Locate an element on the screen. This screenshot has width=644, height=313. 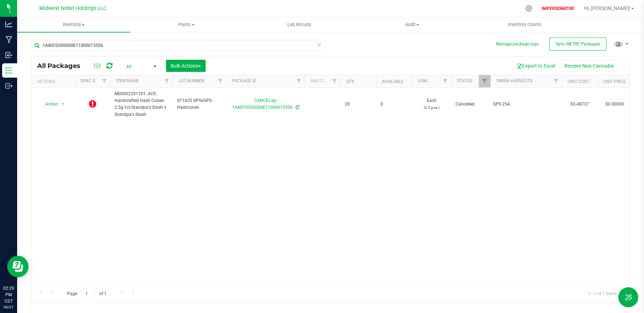
div: Actions is located at coordinates (54, 81).